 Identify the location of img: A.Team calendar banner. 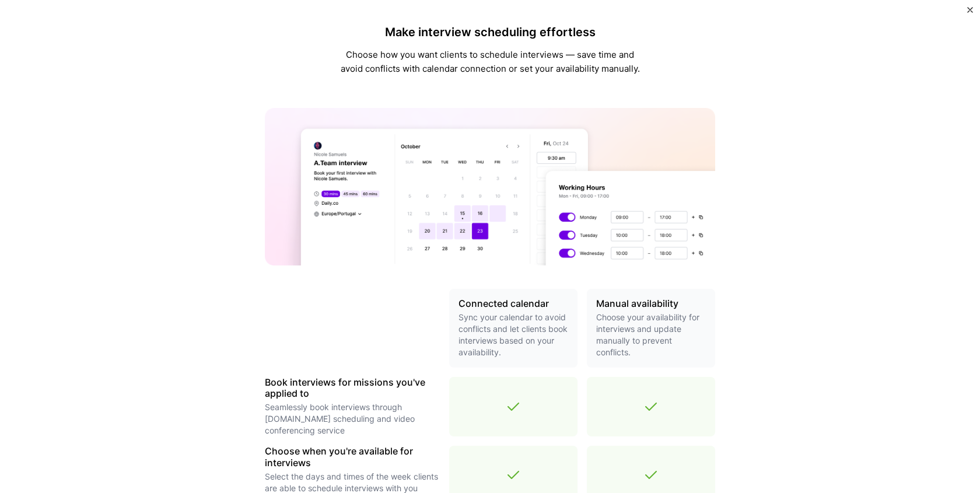
(490, 187).